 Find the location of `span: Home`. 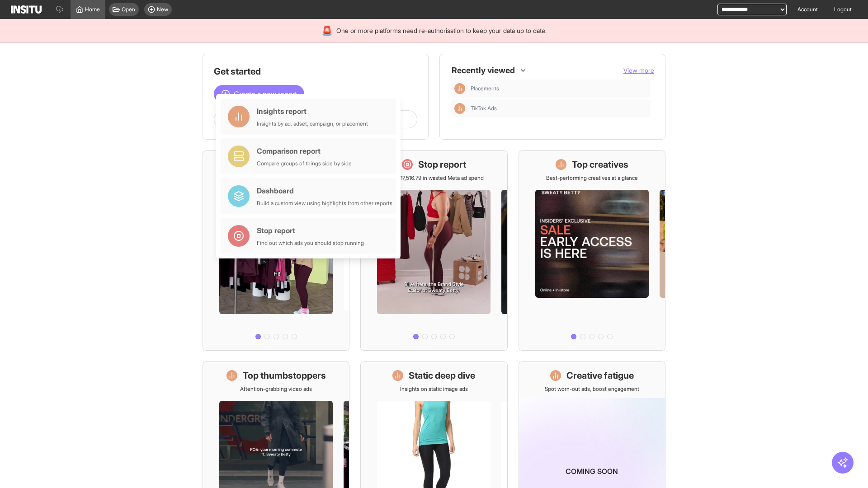

span: Home is located at coordinates (93, 9).